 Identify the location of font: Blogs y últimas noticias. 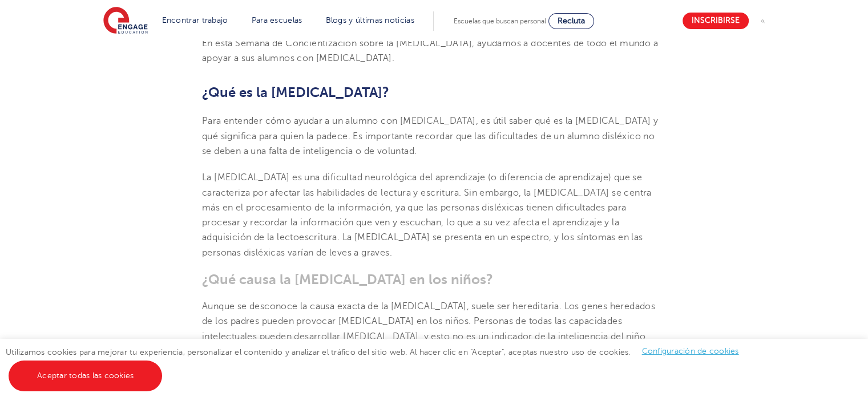
(370, 20).